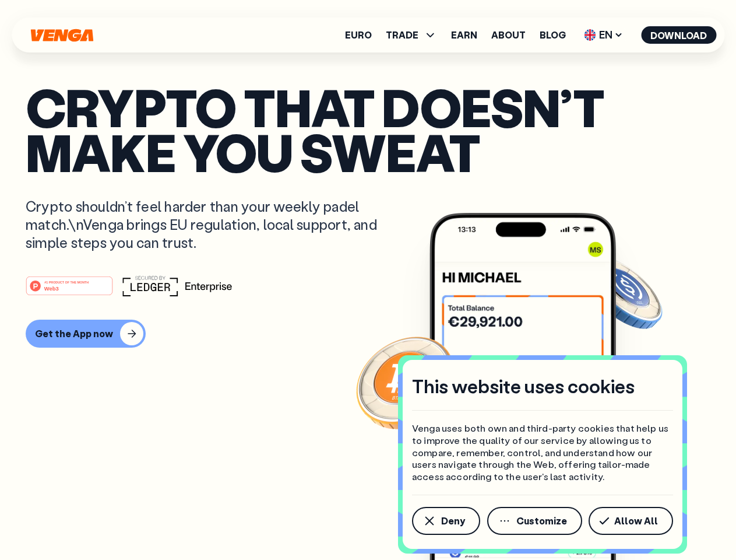 The width and height of the screenshot is (736, 560). I want to click on span: Allow All, so click(636, 520).